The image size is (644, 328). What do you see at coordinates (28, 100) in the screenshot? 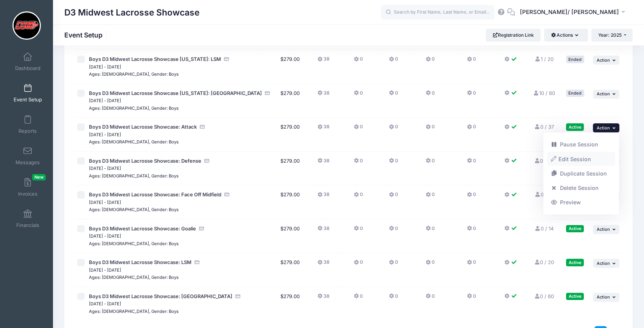
I see `span: Event Setup` at bounding box center [28, 100].